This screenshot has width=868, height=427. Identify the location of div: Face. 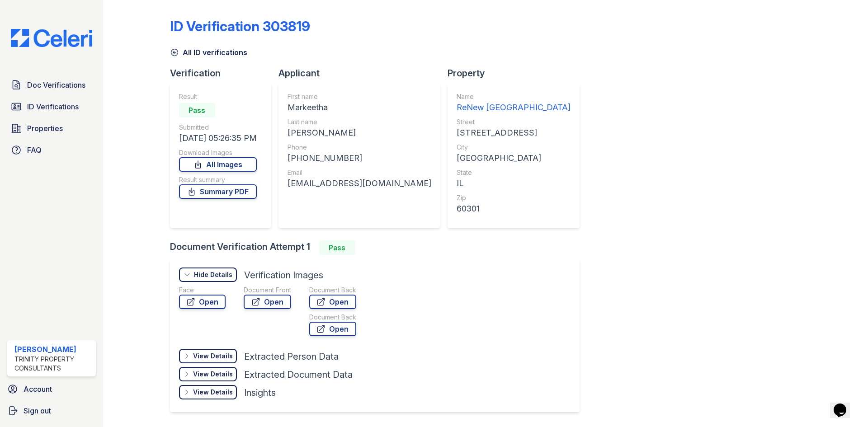
(202, 290).